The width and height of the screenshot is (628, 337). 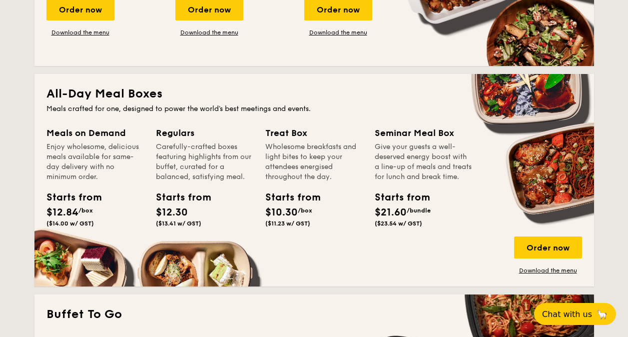 I want to click on div: Regulars, so click(x=204, y=133).